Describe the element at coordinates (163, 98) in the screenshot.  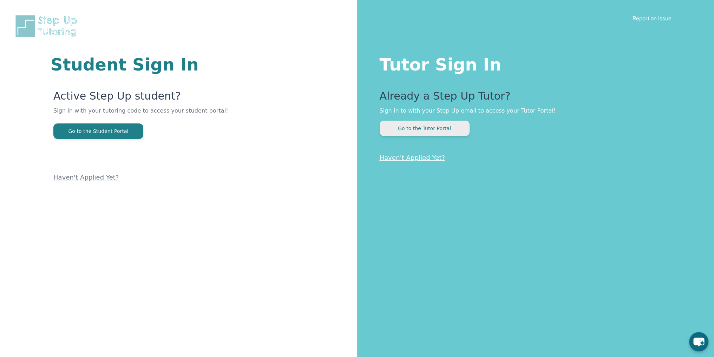
I see `p: Active Step Up student?` at that location.